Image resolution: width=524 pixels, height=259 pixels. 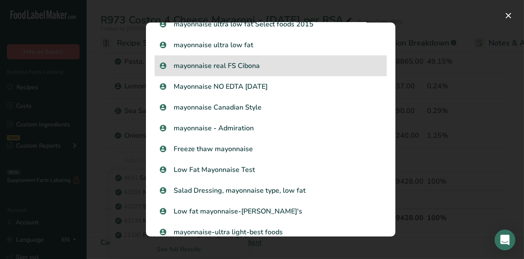 What do you see at coordinates (271, 232) in the screenshot?
I see `p: mayonnaise-ultra light-best foods` at bounding box center [271, 232].